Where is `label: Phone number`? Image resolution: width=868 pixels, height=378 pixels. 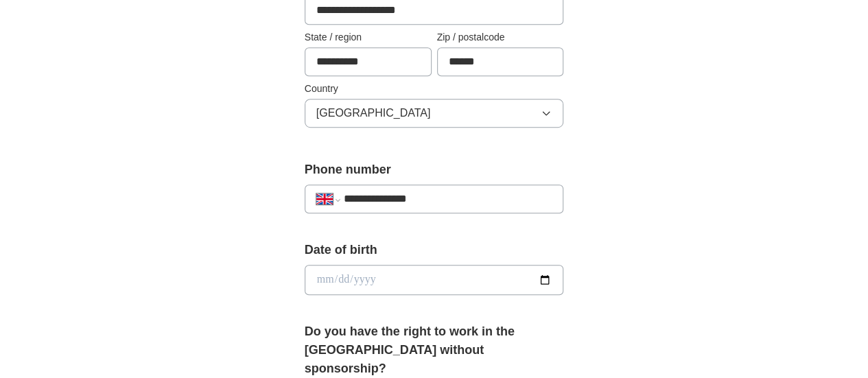
label: Phone number is located at coordinates (434, 169).